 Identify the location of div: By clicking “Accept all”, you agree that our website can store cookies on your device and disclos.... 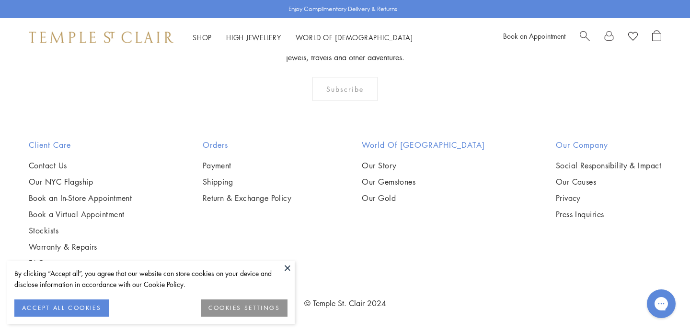
(151, 279).